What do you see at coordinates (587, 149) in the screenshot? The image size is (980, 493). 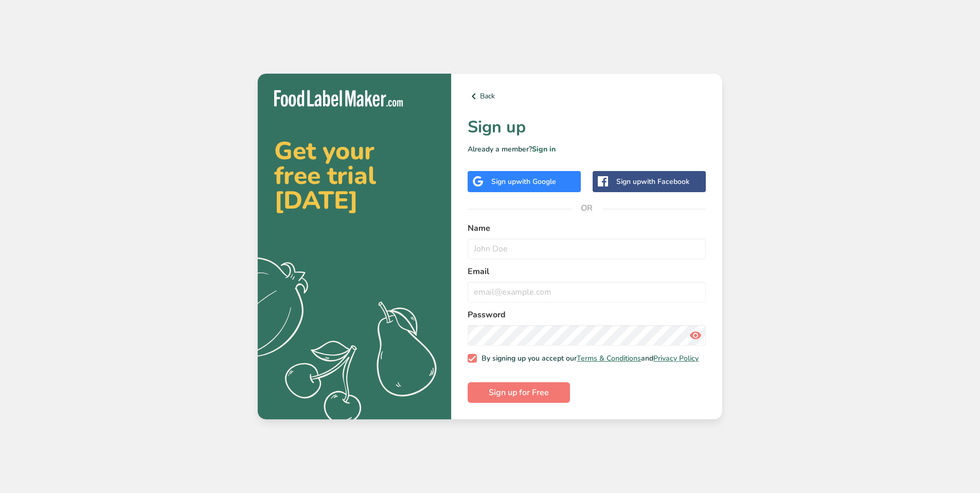 I see `p: Already a member?` at bounding box center [587, 149].